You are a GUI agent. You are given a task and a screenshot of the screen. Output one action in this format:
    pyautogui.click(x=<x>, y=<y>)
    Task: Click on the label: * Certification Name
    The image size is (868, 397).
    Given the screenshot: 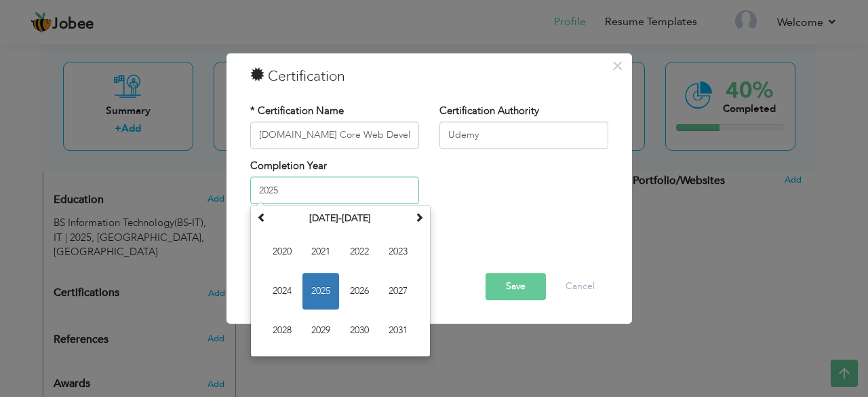 What is the action you would take?
    pyautogui.click(x=297, y=111)
    